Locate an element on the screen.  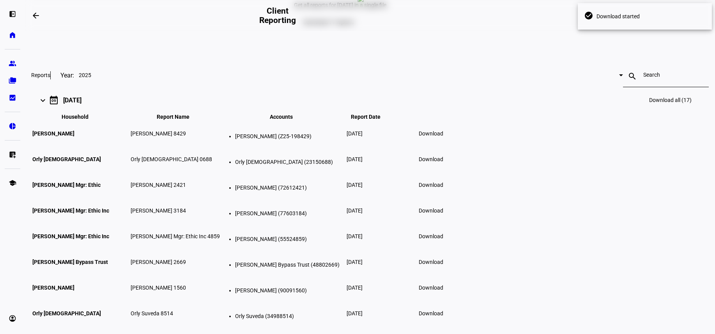
mat-icon: calendar_today is located at coordinates (54, 100).